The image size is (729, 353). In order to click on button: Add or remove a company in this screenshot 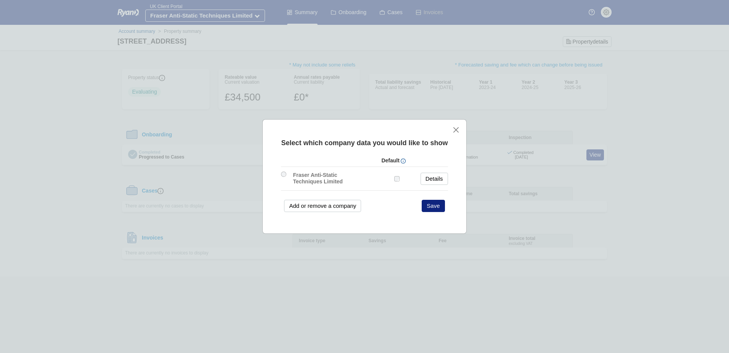, I will do `click(323, 206)`.